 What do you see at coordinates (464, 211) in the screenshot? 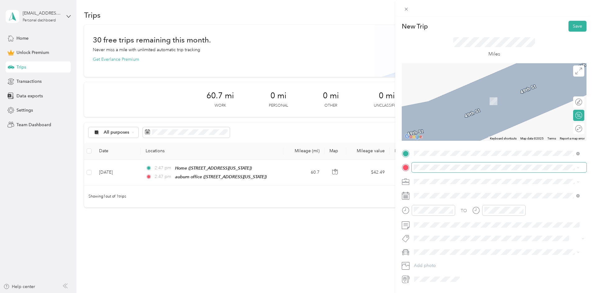
I see `div: TO` at bounding box center [464, 211].